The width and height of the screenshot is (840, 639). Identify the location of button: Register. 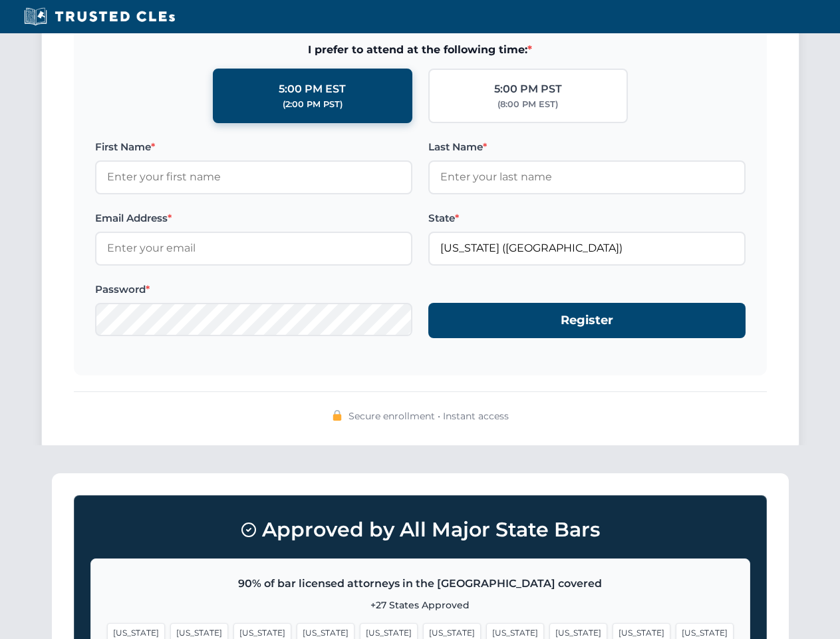
(587, 320).